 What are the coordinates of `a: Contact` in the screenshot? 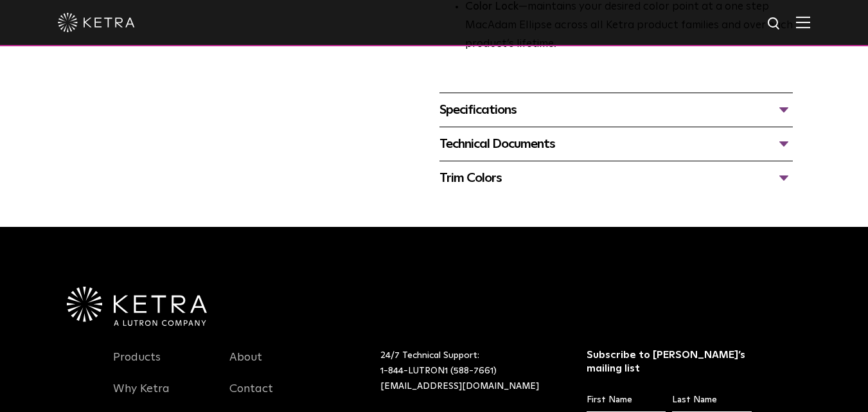 It's located at (252, 397).